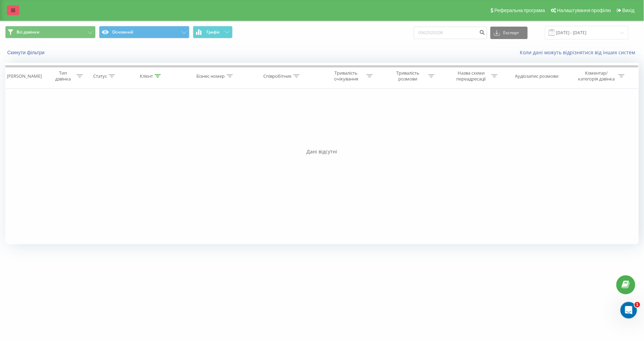 This screenshot has height=341, width=644. I want to click on span: 1, so click(637, 305).